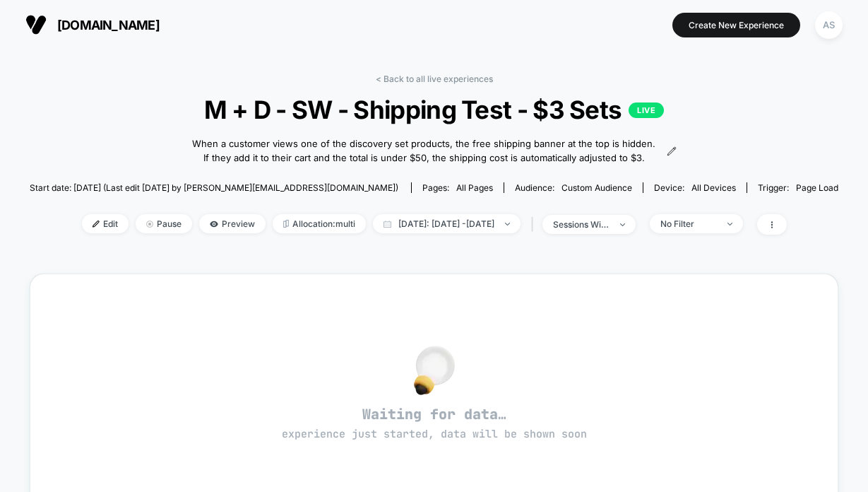  I want to click on span: Allocation: multi, so click(319, 223).